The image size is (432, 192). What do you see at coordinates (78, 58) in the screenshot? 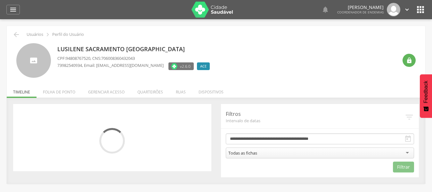
I see `span: 94808767520` at bounding box center [78, 58].